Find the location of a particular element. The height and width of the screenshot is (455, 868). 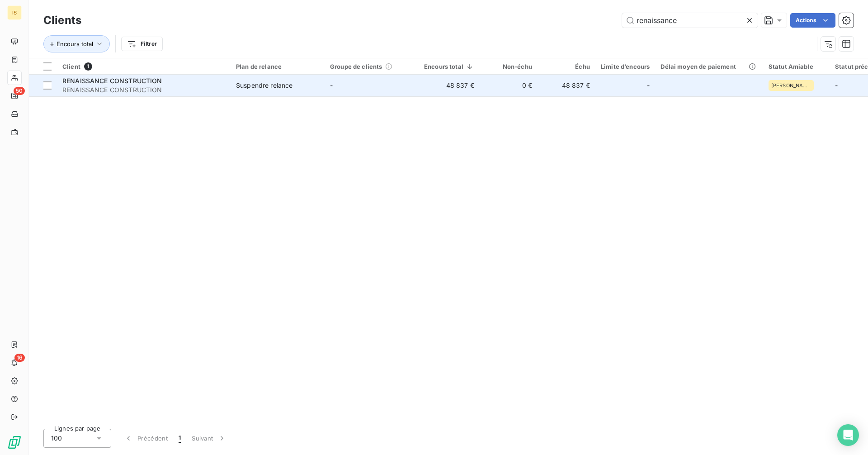

h3: Clients is located at coordinates (62, 20).